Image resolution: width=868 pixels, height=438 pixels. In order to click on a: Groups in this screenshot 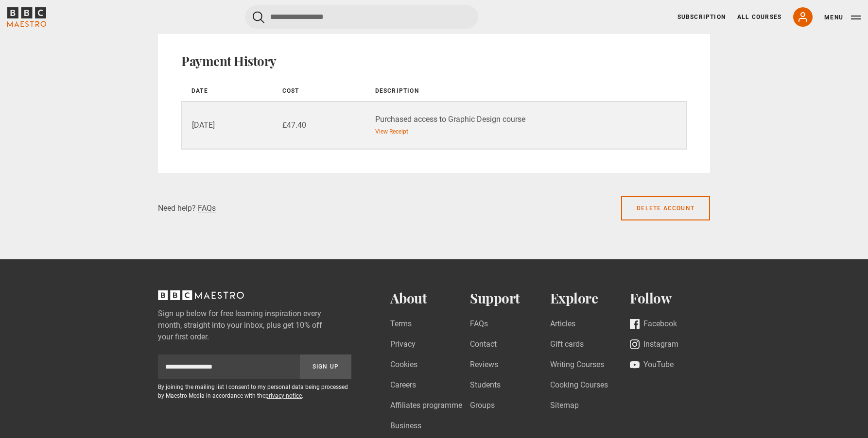, I will do `click(482, 406)`.